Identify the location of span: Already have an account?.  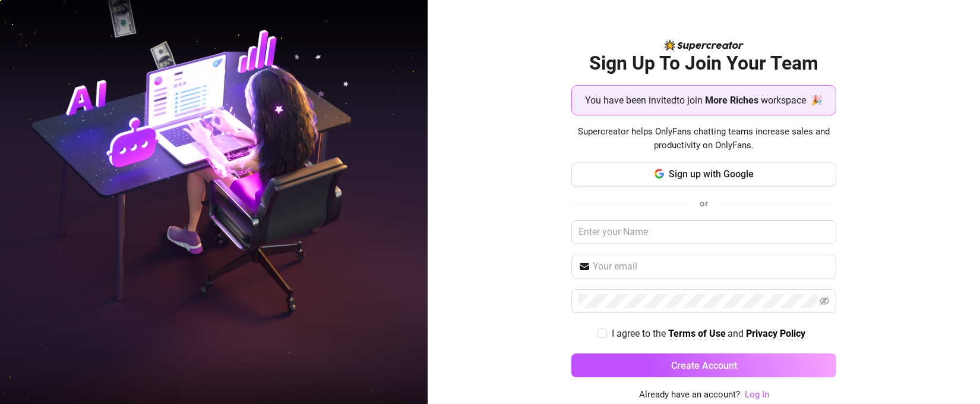
(690, 395).